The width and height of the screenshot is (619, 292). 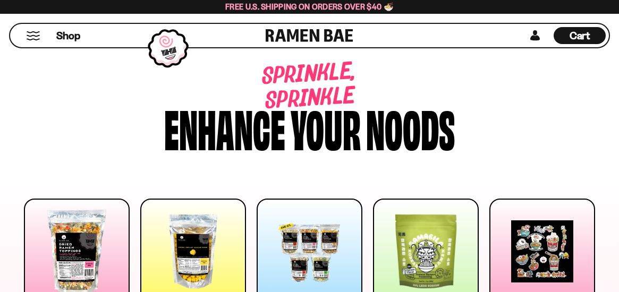 I want to click on a: Shop, so click(x=68, y=36).